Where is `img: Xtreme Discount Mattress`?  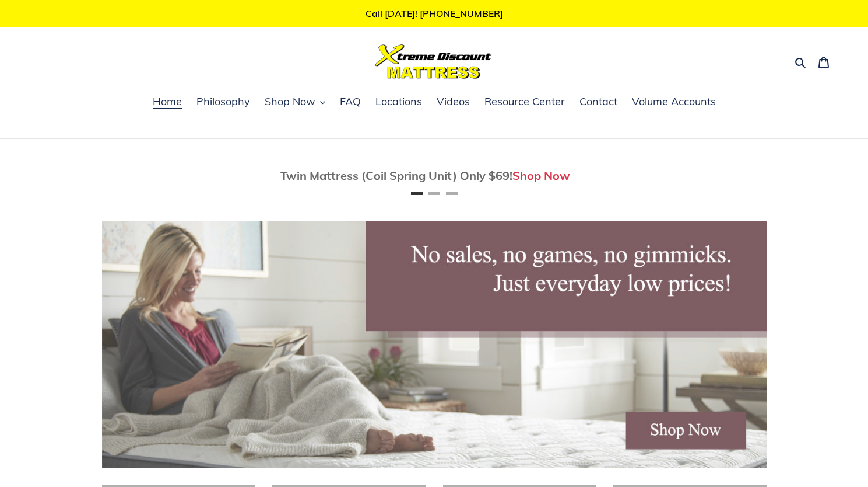
img: Xtreme Discount Mattress is located at coordinates (434, 61).